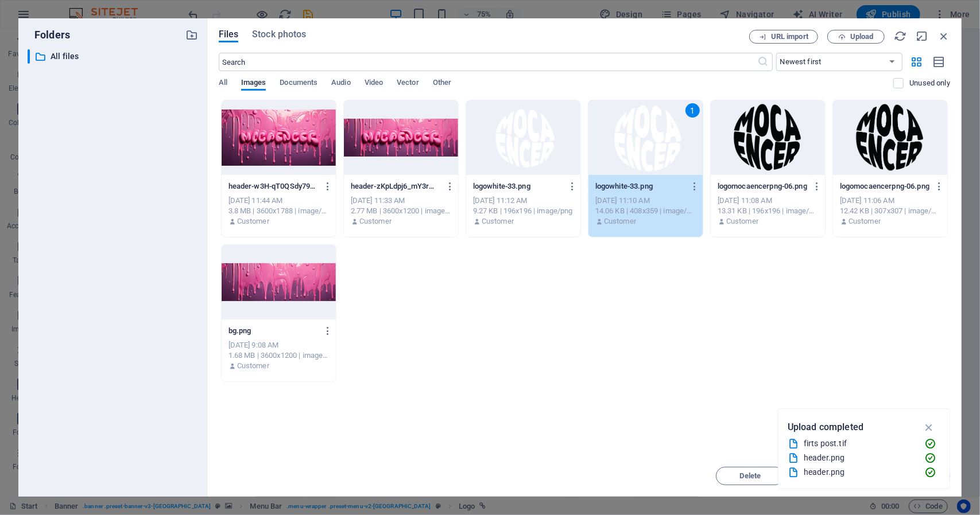 This screenshot has height=515, width=980. I want to click on p: Upload completed, so click(825, 428).